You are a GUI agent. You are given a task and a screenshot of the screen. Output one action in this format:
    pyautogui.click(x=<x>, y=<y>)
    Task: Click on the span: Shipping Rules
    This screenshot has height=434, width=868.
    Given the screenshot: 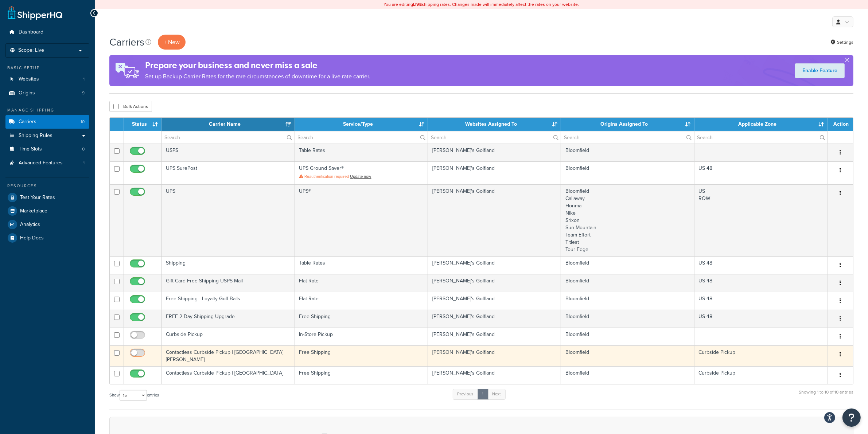 What is the action you would take?
    pyautogui.click(x=35, y=136)
    